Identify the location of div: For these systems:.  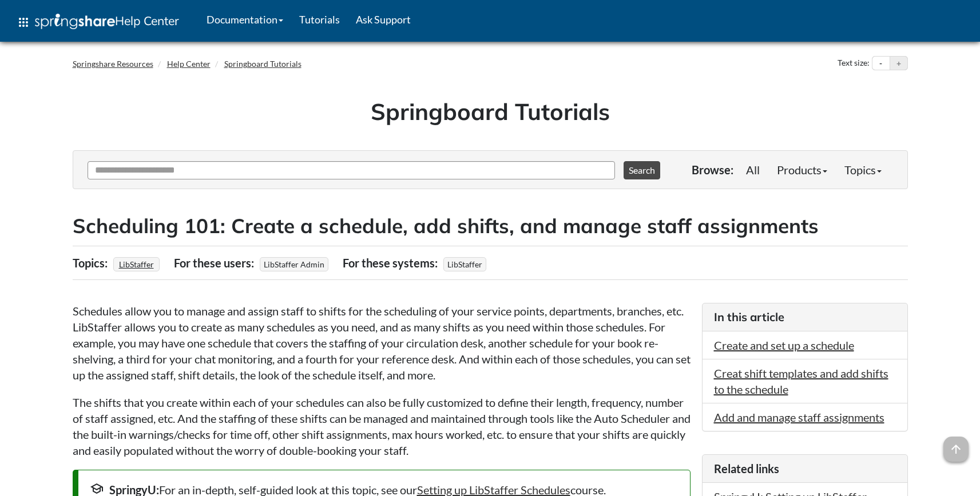
(392, 263).